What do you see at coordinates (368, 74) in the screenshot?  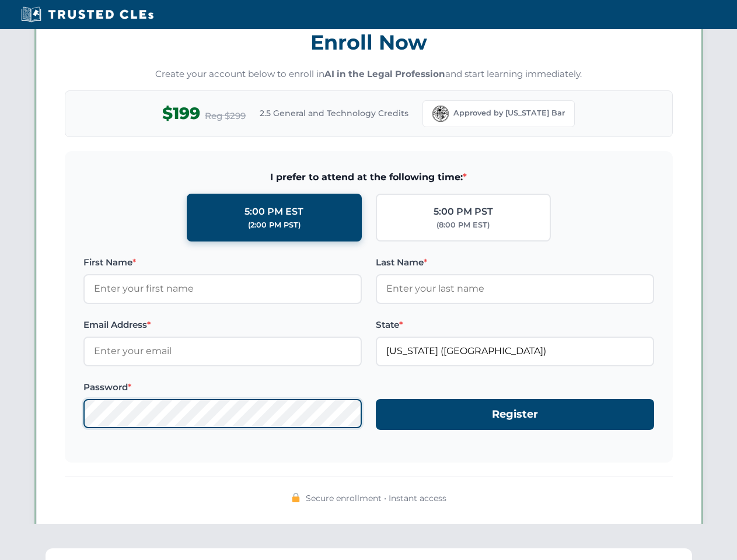 I see `p: Create your account below to enroll in and start learning immediately.` at bounding box center [368, 74].